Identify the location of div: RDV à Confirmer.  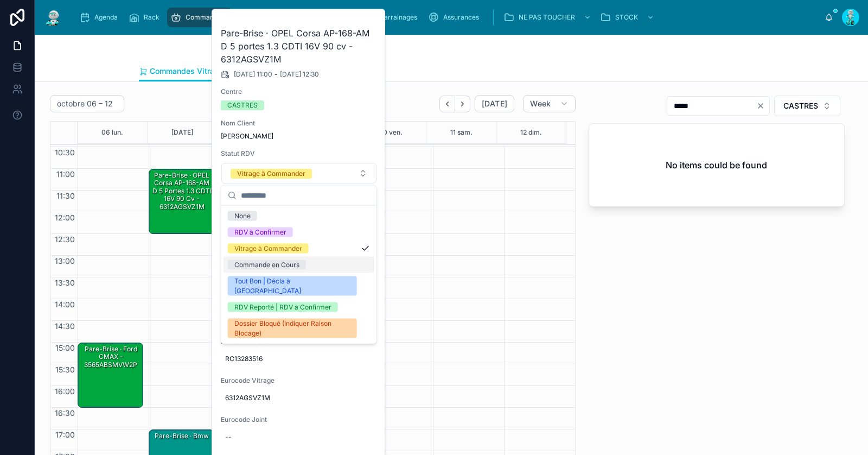
(260, 232).